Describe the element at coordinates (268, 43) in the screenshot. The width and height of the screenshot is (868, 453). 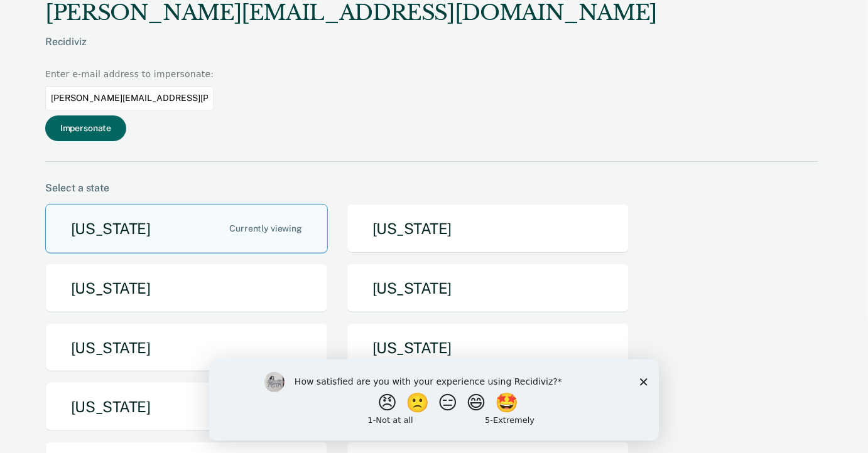
I see `button: 4` at that location.